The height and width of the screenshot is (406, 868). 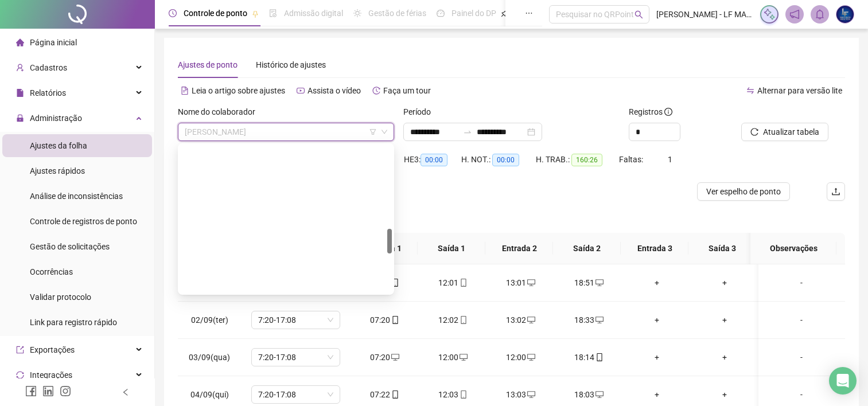 What do you see at coordinates (669, 112) in the screenshot?
I see `span: info-circle` at bounding box center [669, 112].